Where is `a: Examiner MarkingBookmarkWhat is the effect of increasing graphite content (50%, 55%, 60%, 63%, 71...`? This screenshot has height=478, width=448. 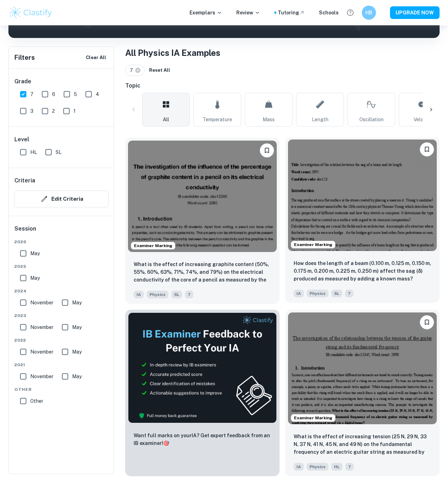 a: Examiner MarkingBookmarkWhat is the effect of increasing graphite content (50%, 55%, 60%, 63%, 71... is located at coordinates (202, 221).